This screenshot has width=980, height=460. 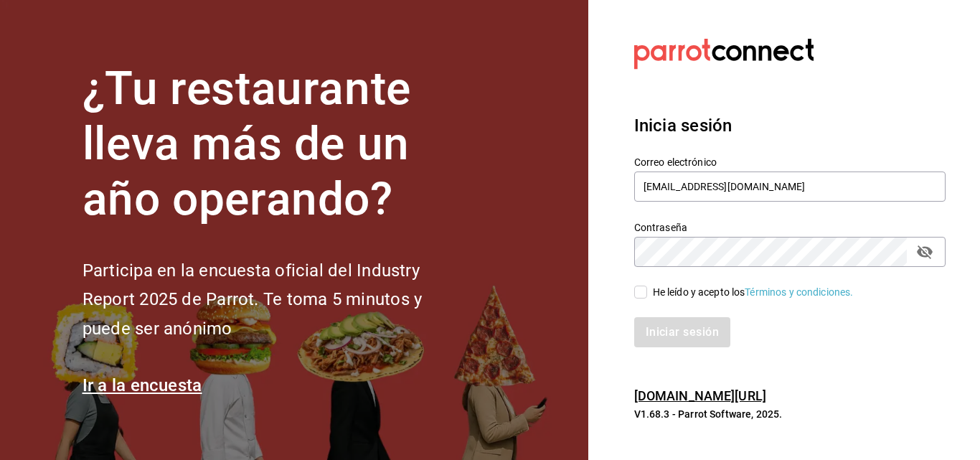 I want to click on label: Correo electrónico, so click(x=790, y=163).